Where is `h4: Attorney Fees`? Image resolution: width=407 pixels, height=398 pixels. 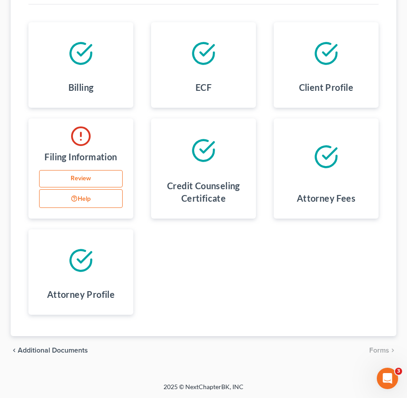
h4: Attorney Fees is located at coordinates (326, 198).